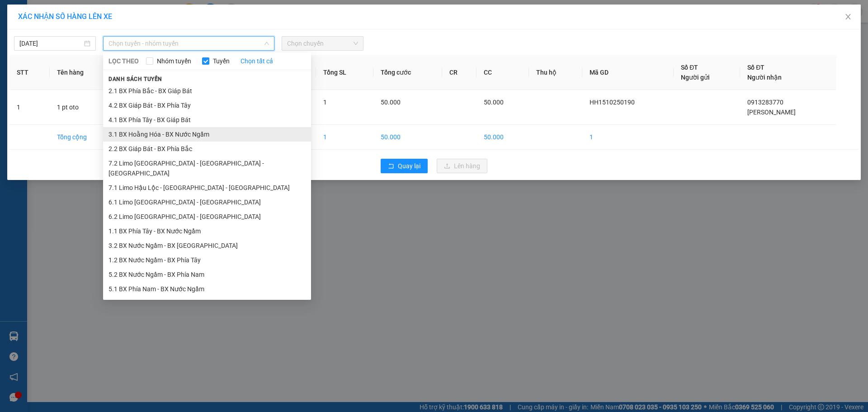  I want to click on span: 1, so click(325, 103).